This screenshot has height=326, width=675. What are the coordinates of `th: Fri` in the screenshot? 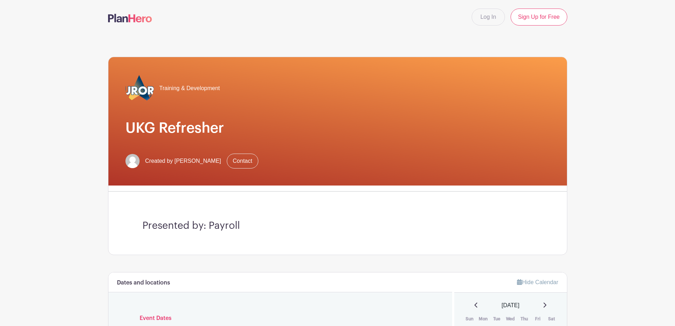 It's located at (538, 319).